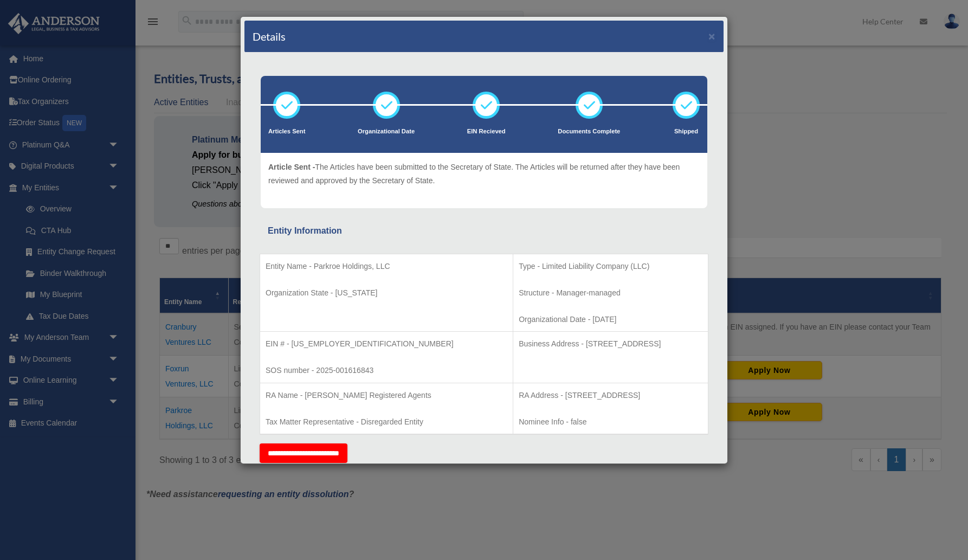 Image resolution: width=968 pixels, height=560 pixels. Describe the element at coordinates (687, 132) in the screenshot. I see `p: Shipped` at that location.